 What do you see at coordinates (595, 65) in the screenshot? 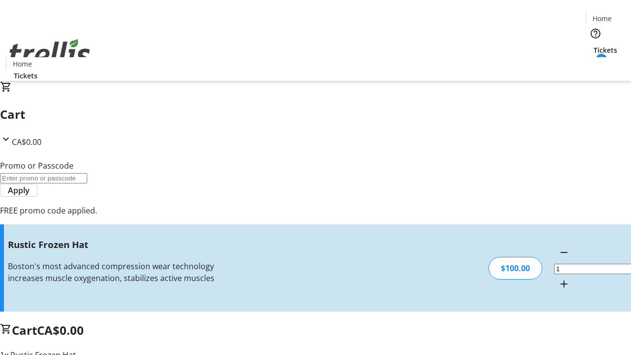
I see `button: Cart` at bounding box center [595, 65].